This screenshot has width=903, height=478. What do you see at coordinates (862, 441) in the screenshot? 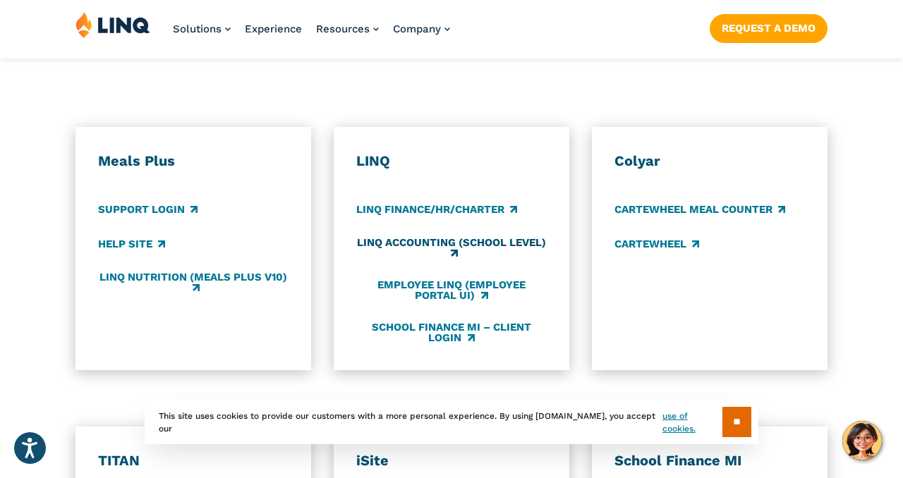
I see `button: Hello, have a question? Let’s chat.` at bounding box center [862, 441].